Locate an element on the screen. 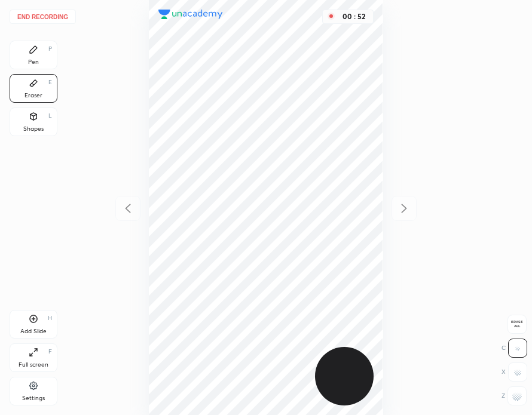 The width and height of the screenshot is (532, 415). div: Add Slide is located at coordinates (34, 332).